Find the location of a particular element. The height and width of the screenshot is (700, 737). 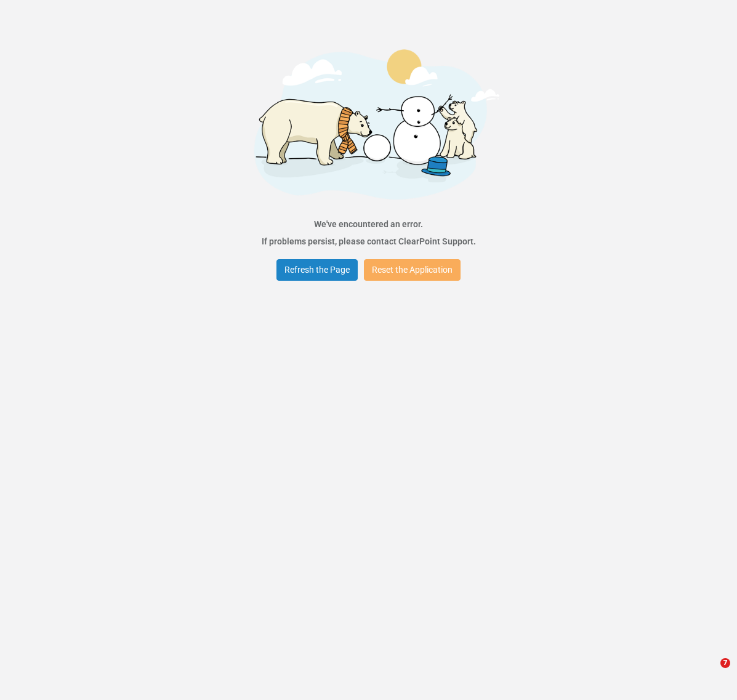

span: 7 is located at coordinates (726, 662).